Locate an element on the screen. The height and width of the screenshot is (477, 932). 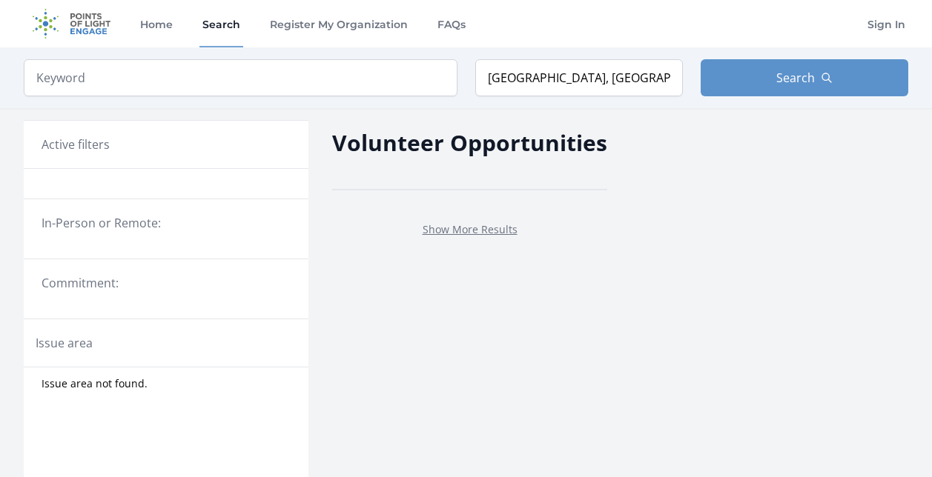
span: Issue area not found. is located at coordinates (94, 384).